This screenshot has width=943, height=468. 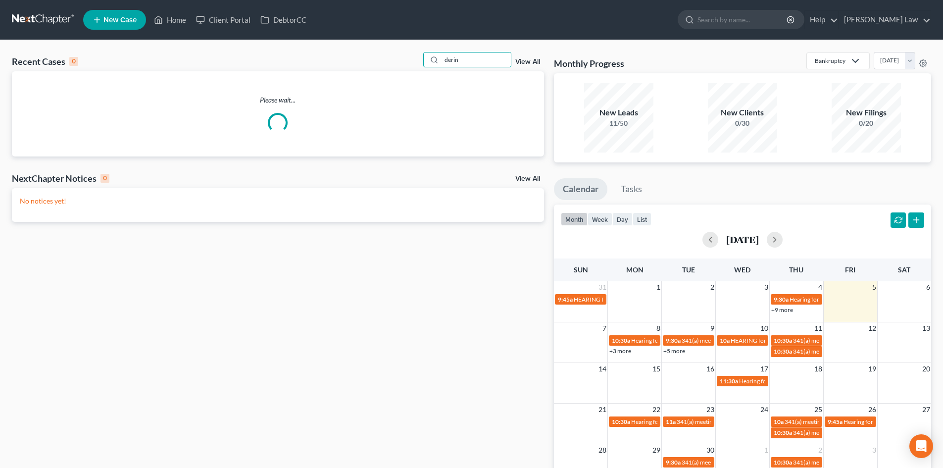 I want to click on div: Bankruptcy, so click(x=830, y=60).